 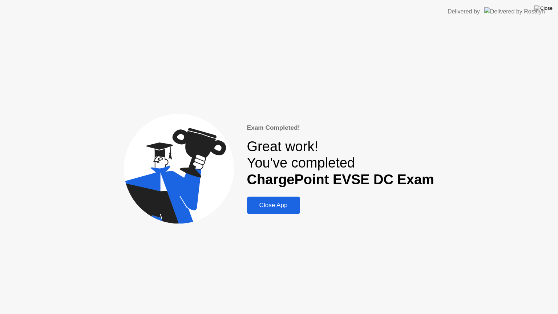 I want to click on div: Close App, so click(x=273, y=205).